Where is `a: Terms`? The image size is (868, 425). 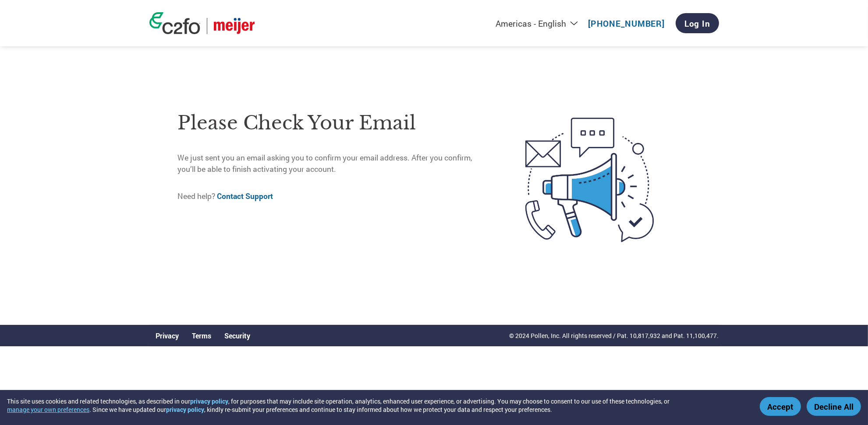 a: Terms is located at coordinates (202, 335).